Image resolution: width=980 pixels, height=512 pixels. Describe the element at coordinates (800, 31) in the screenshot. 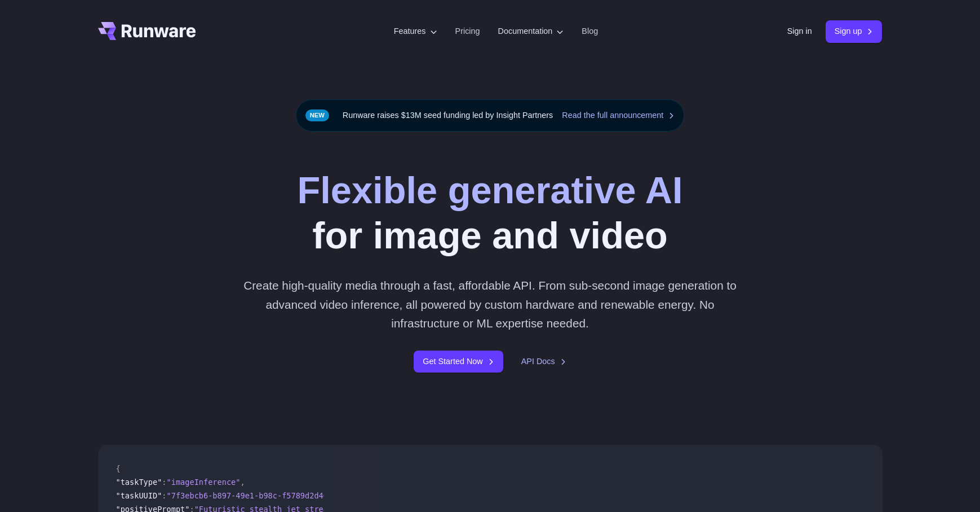

I see `a: Sign in` at that location.